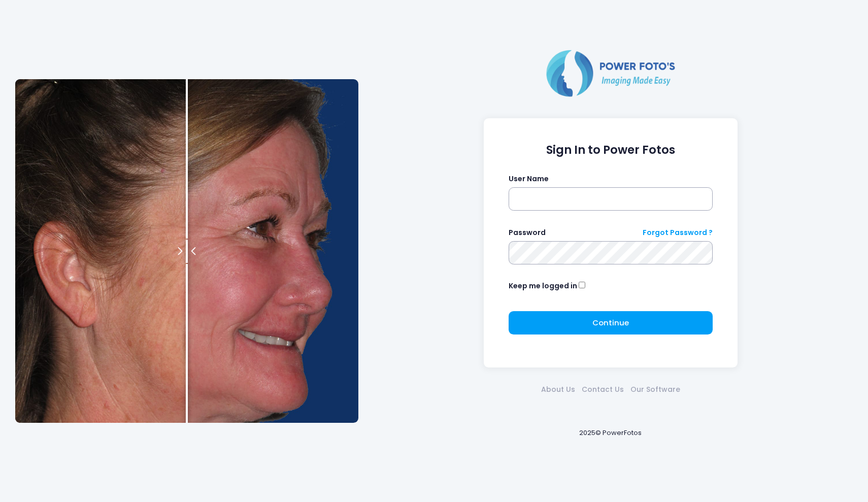 The width and height of the screenshot is (868, 502). Describe the element at coordinates (527, 232) in the screenshot. I see `label: Password` at that location.